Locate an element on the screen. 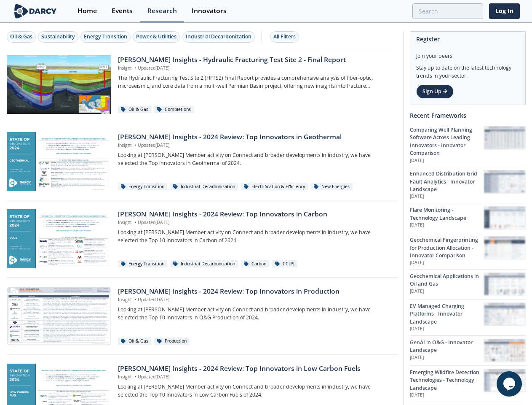  div: Electrification & Efficiency is located at coordinates (274, 187).